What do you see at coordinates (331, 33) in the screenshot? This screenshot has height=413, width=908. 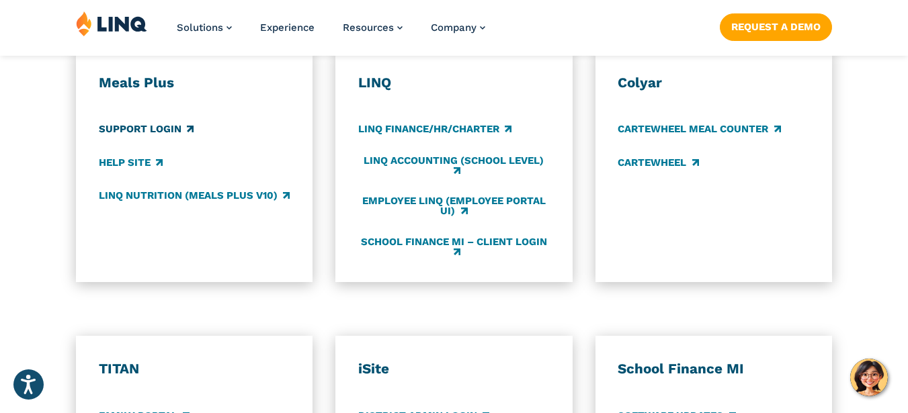 I see `nav: Primary Navigation` at bounding box center [331, 33].